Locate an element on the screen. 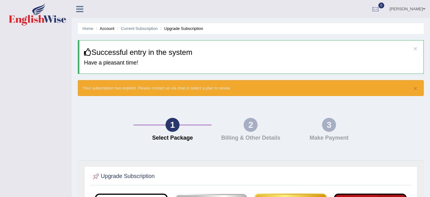  div: 3 is located at coordinates (329, 124).